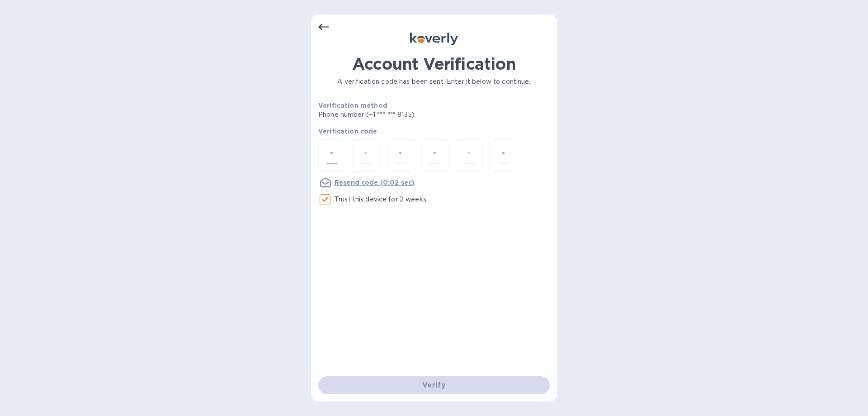 This screenshot has height=416, width=868. Describe the element at coordinates (353, 105) in the screenshot. I see `b: Verification method` at that location.